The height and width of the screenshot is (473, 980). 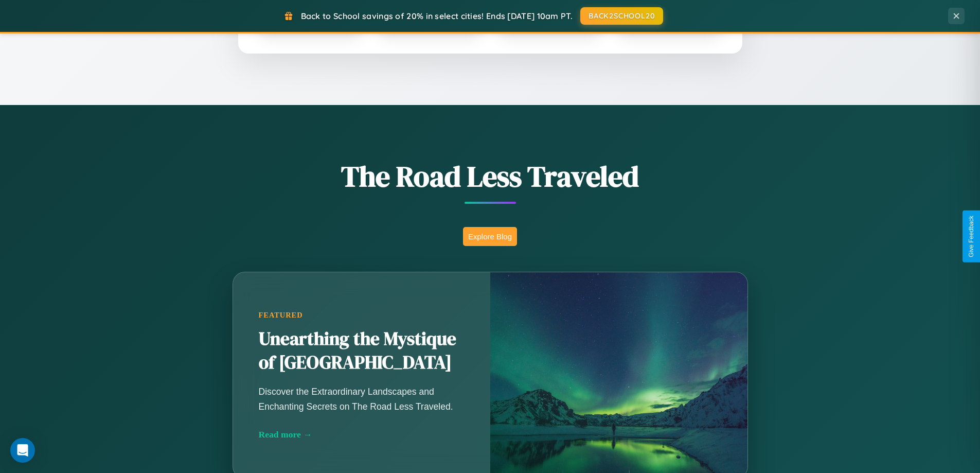 What do you see at coordinates (361, 398) in the screenshot?
I see `p: Discover the Extraordinary Landscapes and Enchanting Secrets on The Road Less Traveled.` at bounding box center [361, 398].